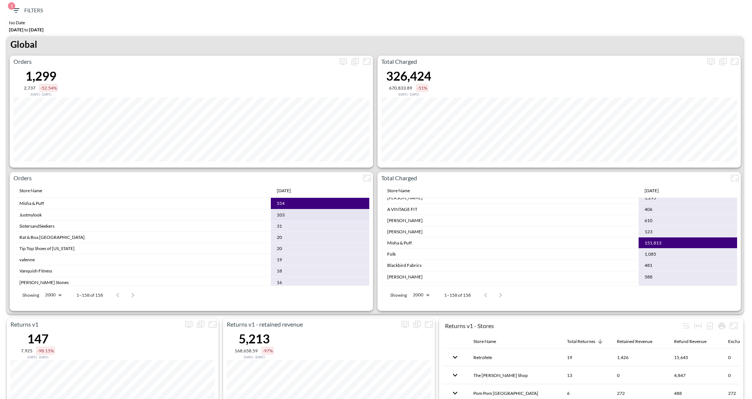 This screenshot has width=752, height=399. What do you see at coordinates (142, 226) in the screenshot?
I see `td: SistersandSeekers` at bounding box center [142, 226].